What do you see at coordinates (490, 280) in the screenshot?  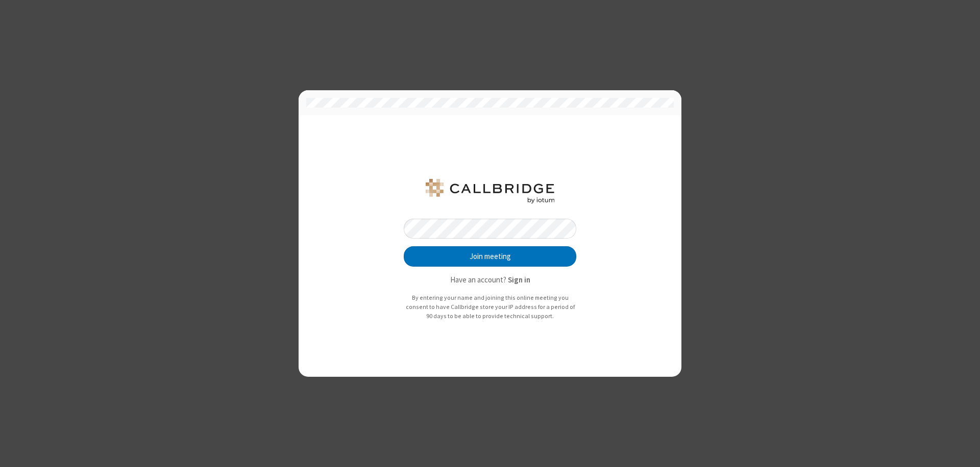 I see `p: Have an account?` at bounding box center [490, 280].